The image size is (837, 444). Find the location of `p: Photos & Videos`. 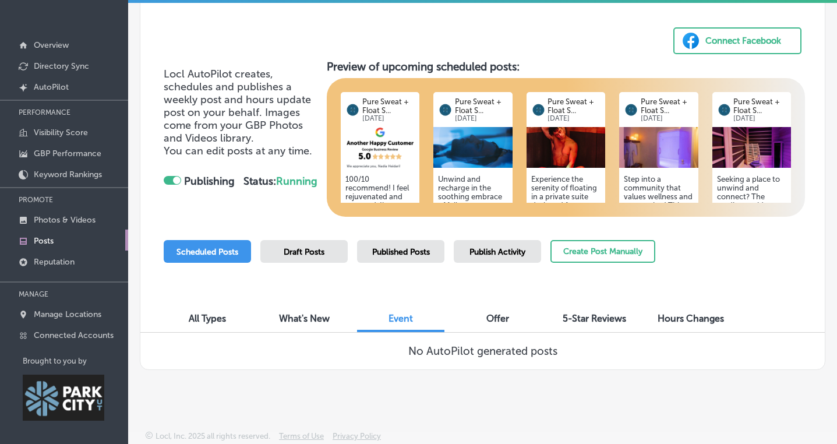

p: Photos & Videos is located at coordinates (65, 220).